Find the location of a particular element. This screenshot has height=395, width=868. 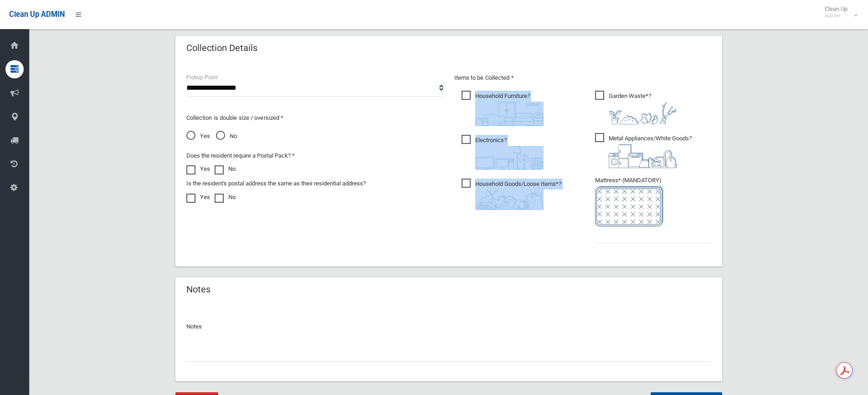

label: Does the resident require a Postal Pack? * is located at coordinates (240, 156).